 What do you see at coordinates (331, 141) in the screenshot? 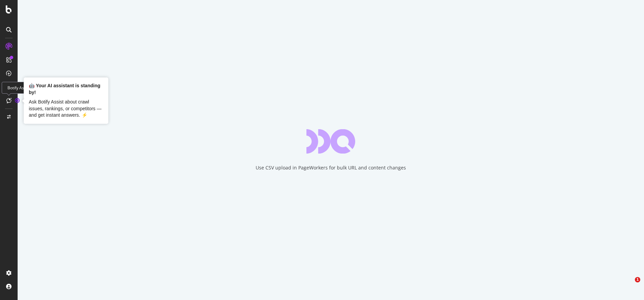
I see `div: animation` at bounding box center [331, 141].